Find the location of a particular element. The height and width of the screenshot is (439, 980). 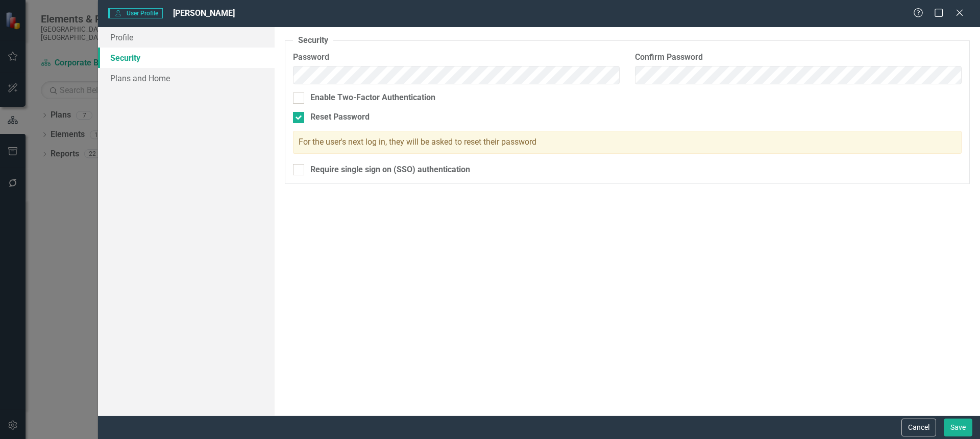

div: Enable Two-Factor Authentication is located at coordinates (373, 97).